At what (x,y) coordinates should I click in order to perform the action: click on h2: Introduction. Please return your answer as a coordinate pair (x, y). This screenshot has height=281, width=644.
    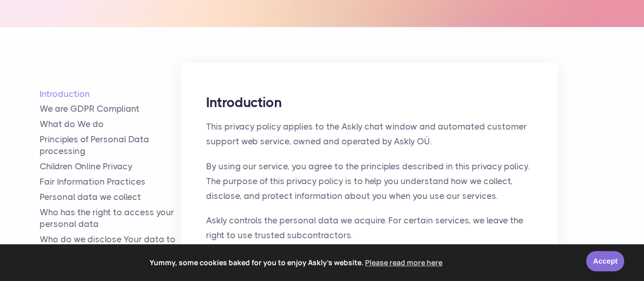
    Looking at the image, I should click on (369, 103).